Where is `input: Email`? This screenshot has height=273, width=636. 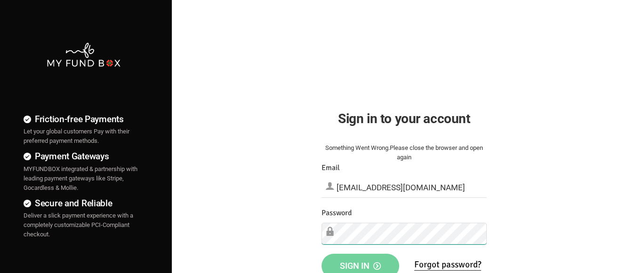
input: Email is located at coordinates (404, 188).